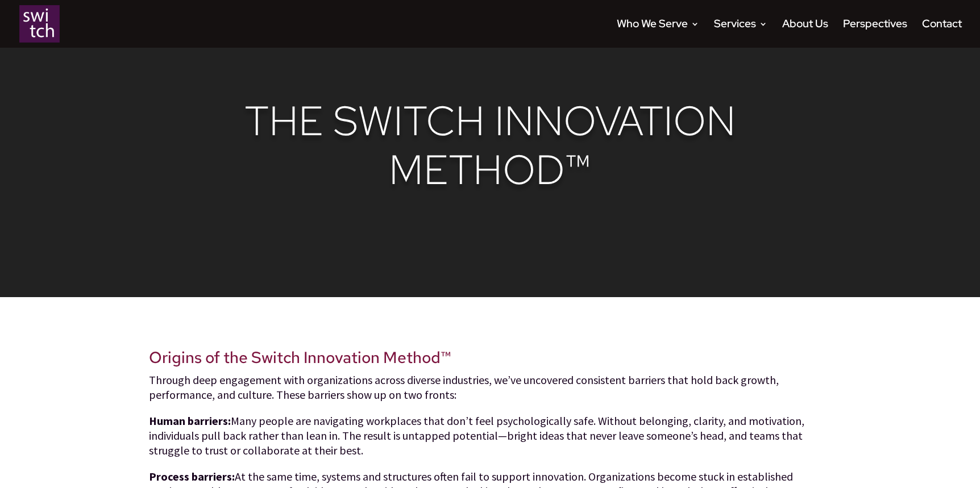  What do you see at coordinates (942, 34) in the screenshot?
I see `a: Contact` at bounding box center [942, 34].